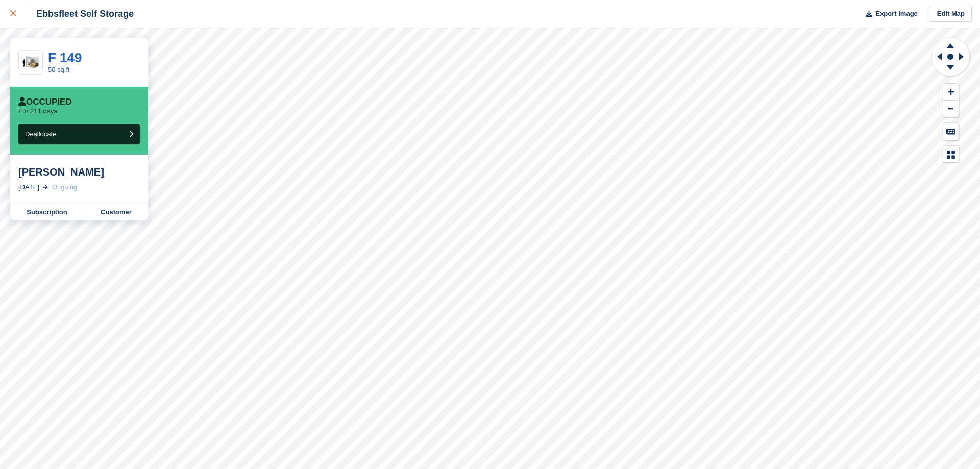 This screenshot has width=980, height=469. What do you see at coordinates (45, 102) in the screenshot?
I see `div: Occupied` at bounding box center [45, 102].